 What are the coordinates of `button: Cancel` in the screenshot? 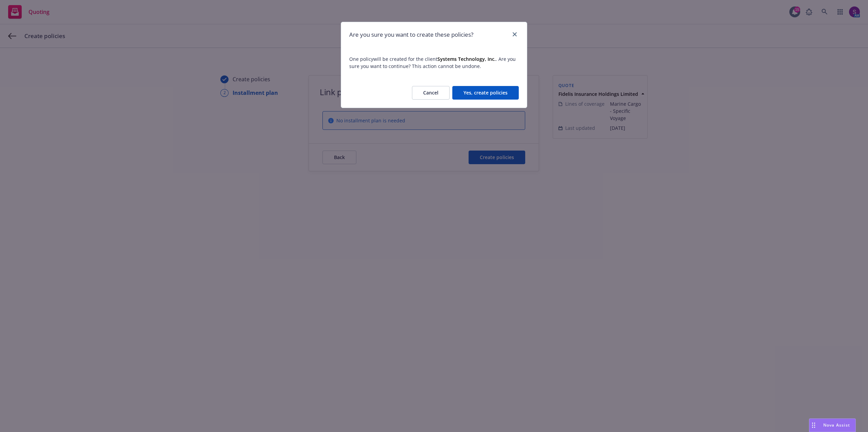 It's located at (431, 93).